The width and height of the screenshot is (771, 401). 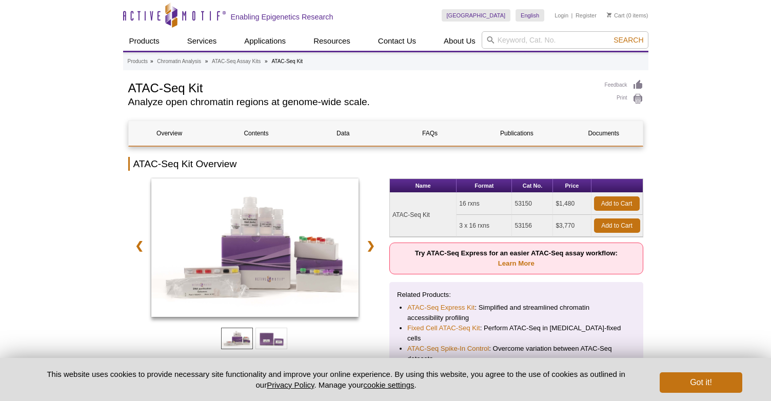 What do you see at coordinates (565, 40) in the screenshot?
I see `input: Keyword, Cat. No.` at bounding box center [565, 40].